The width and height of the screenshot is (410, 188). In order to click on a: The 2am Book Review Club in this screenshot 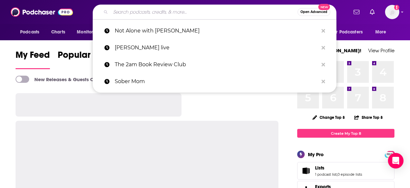, I will do `click(214, 64)`.